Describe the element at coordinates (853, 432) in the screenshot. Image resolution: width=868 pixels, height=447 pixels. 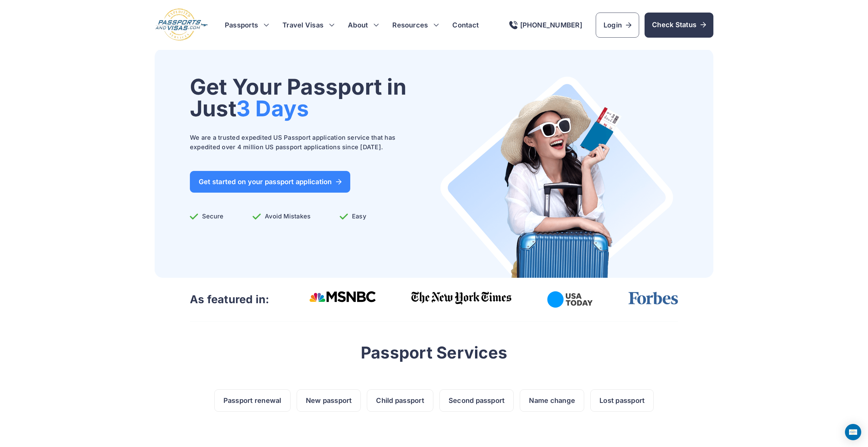
I see `div: Open Intercom Messenger` at that location.